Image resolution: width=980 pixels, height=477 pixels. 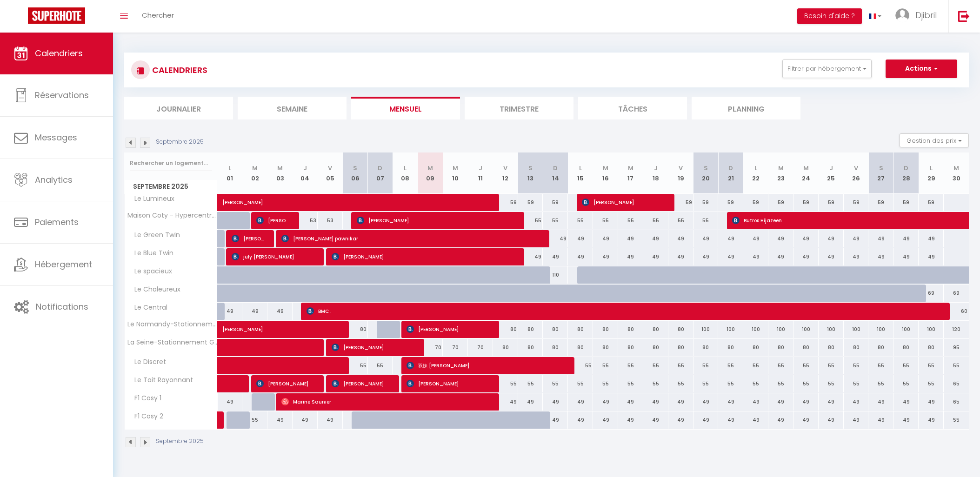 What do you see at coordinates (255, 173) in the screenshot?
I see `th: 02` at bounding box center [255, 173].